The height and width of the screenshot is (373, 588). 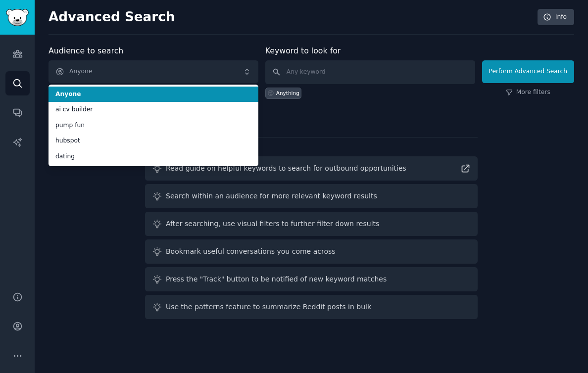 I want to click on span: ai cv builder, so click(x=154, y=110).